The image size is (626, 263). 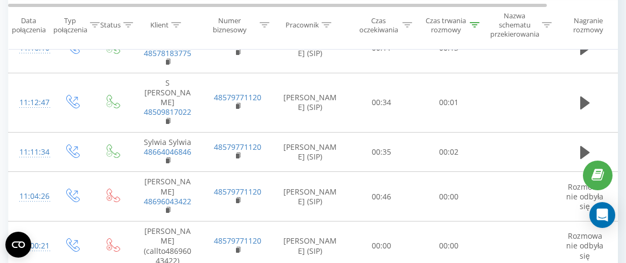 I want to click on div: Status, so click(x=111, y=25).